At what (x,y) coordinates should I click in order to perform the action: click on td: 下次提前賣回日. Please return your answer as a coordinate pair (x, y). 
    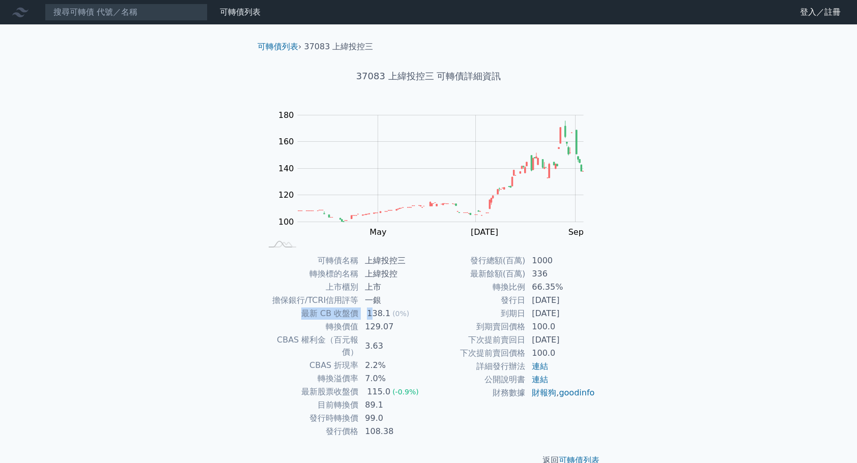
    Looking at the image, I should click on (477, 340).